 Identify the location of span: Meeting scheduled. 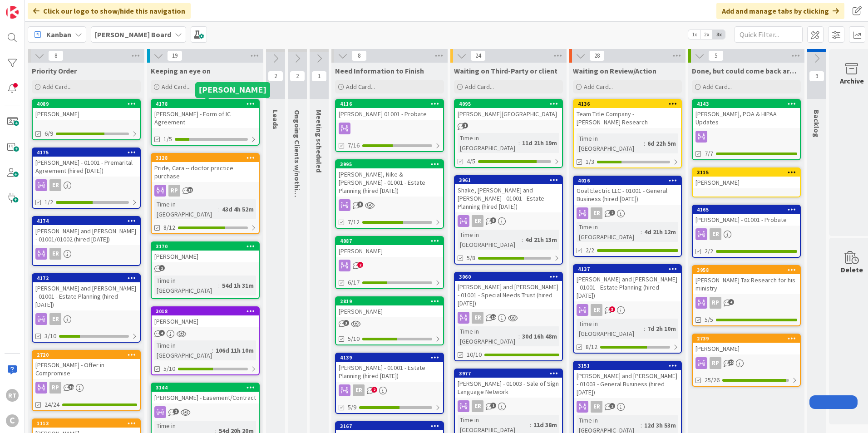
(319, 141).